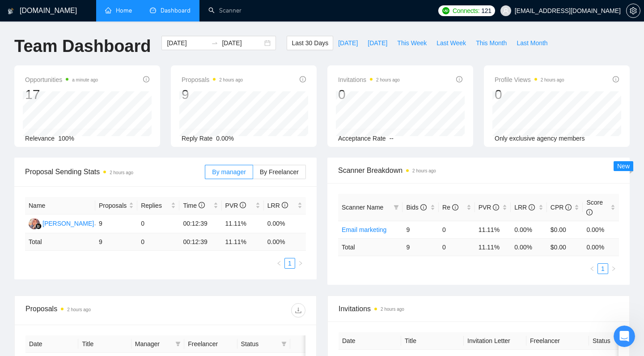 This screenshot has width=644, height=356. Describe the element at coordinates (116, 206) in the screenshot. I see `th: Proposals` at that location.